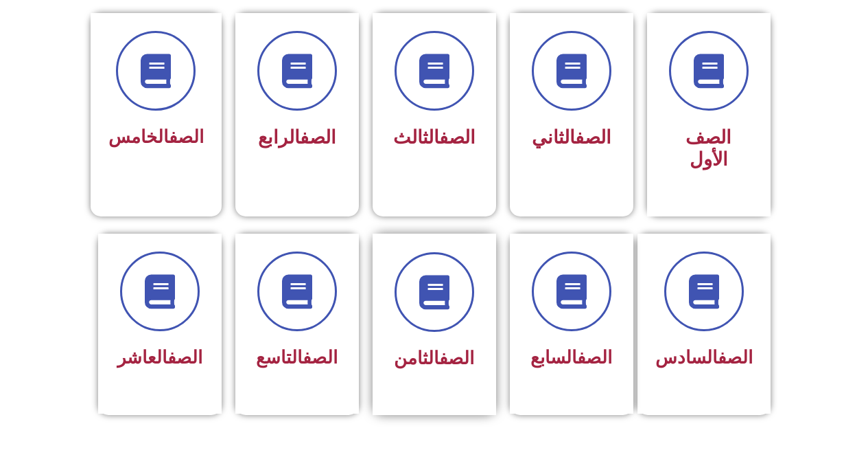 The image size is (868, 457). What do you see at coordinates (572, 137) in the screenshot?
I see `span: الثاني` at bounding box center [572, 137].